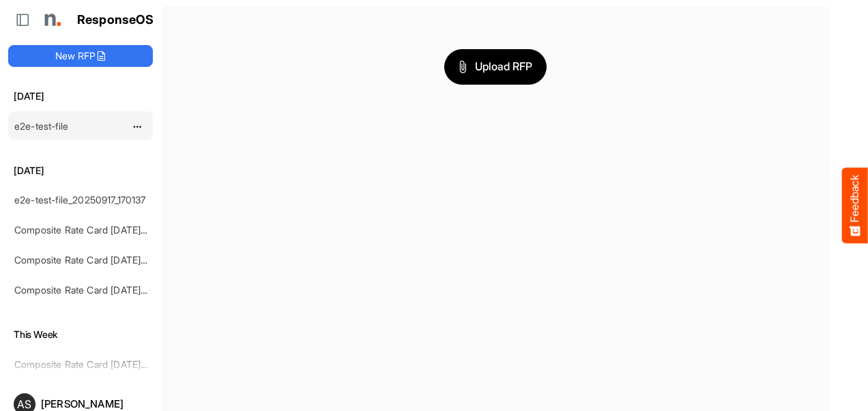  I want to click on a: e2e-test-file, so click(41, 126).